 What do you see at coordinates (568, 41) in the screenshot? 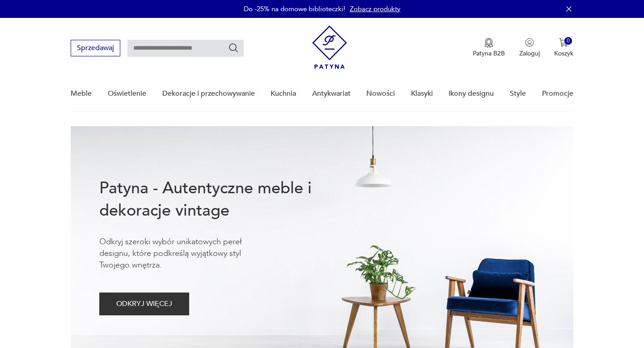
I see `div: 0` at bounding box center [568, 41].